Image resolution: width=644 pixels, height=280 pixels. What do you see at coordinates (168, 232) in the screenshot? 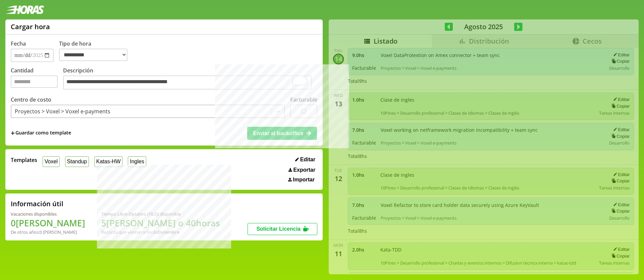
I see `b: Diciembre` at bounding box center [168, 232].